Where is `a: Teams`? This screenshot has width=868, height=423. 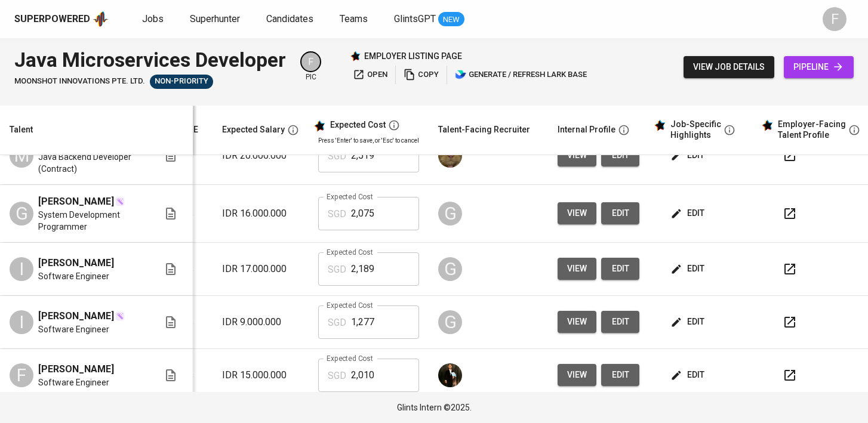
a: Teams is located at coordinates (355, 19).